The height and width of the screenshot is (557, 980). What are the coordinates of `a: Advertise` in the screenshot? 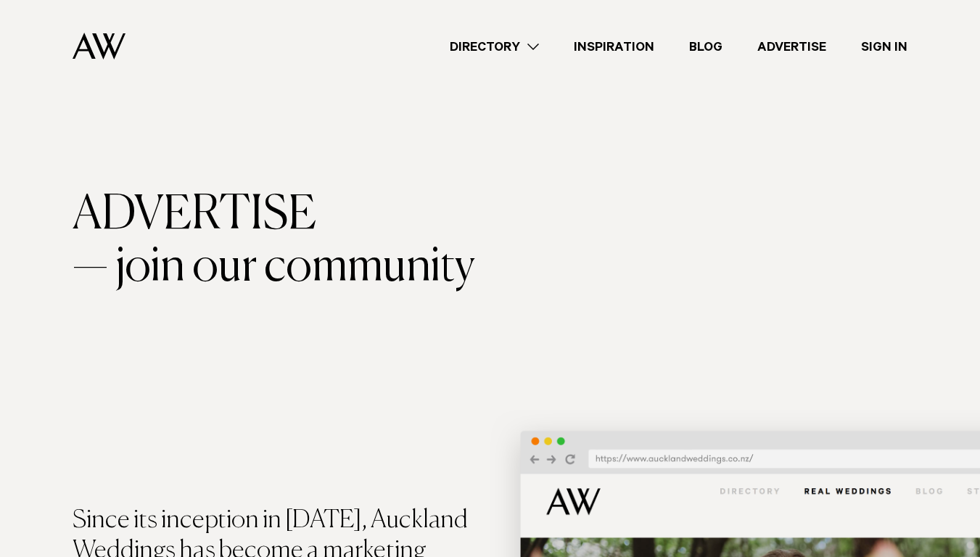 It's located at (791, 47).